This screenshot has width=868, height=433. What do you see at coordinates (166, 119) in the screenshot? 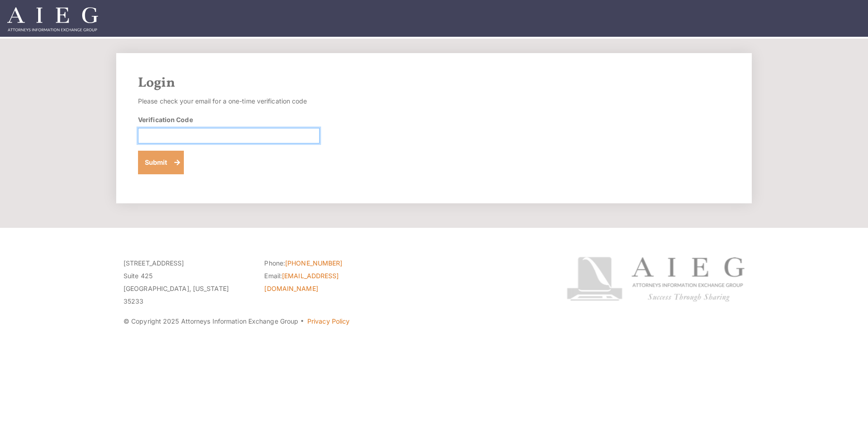
I see `label: Verification Code` at bounding box center [166, 119].